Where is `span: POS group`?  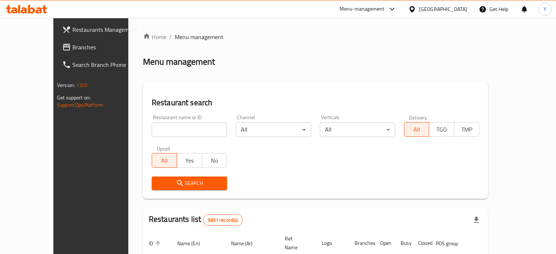 span: POS group is located at coordinates (451, 243).